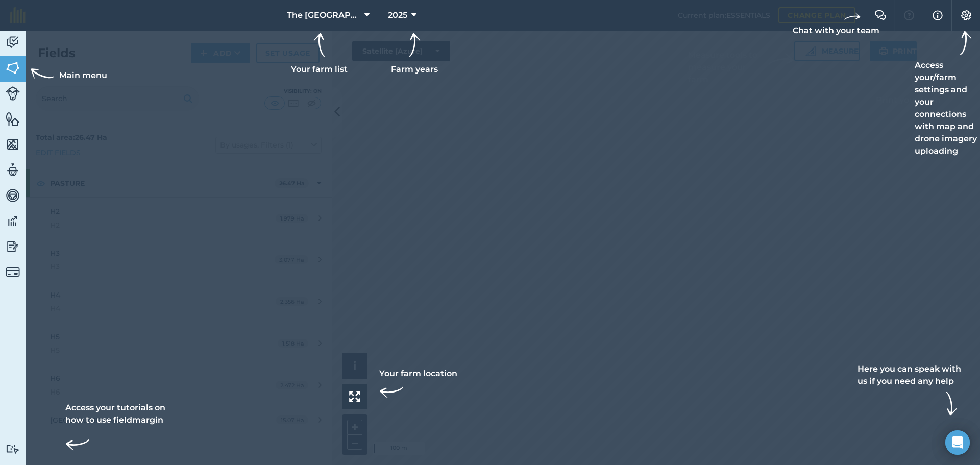  What do you see at coordinates (319, 54) in the screenshot?
I see `div: Your farm list` at bounding box center [319, 54].